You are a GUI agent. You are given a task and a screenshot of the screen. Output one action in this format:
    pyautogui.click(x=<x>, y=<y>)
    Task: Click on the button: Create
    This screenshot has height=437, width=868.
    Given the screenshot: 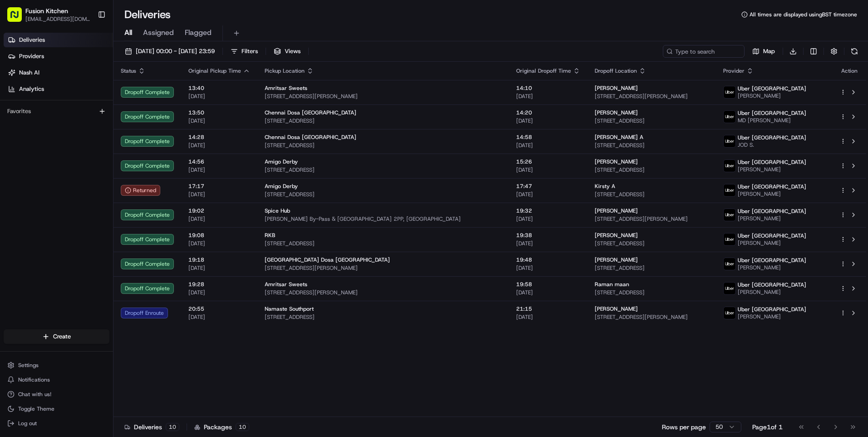 What is the action you would take?
    pyautogui.click(x=56, y=337)
    